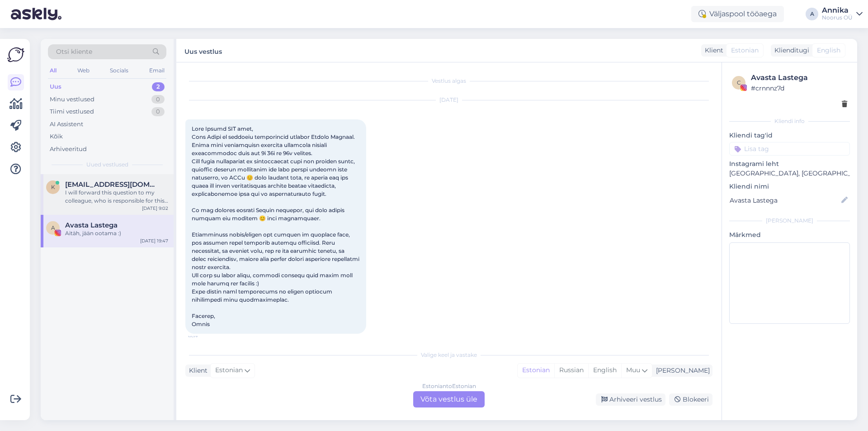  What do you see at coordinates (203, 50) in the screenshot?
I see `label: Uus vestlus` at bounding box center [203, 50].